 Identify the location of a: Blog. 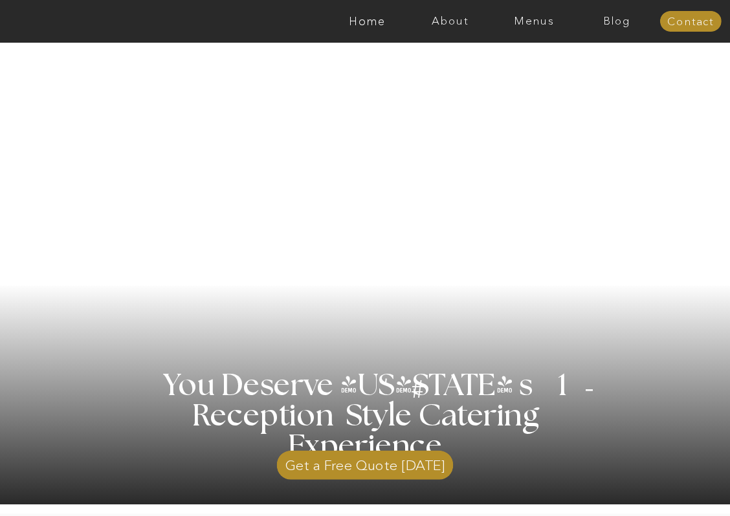
(617, 21).